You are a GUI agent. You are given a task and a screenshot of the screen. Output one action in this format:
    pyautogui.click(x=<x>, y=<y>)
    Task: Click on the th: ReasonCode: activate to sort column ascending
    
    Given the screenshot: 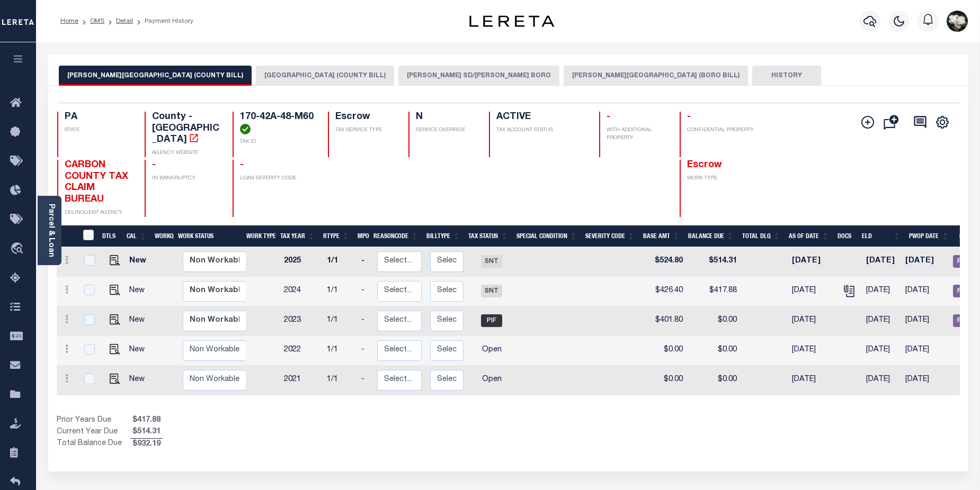 What is the action you would take?
    pyautogui.click(x=396, y=236)
    